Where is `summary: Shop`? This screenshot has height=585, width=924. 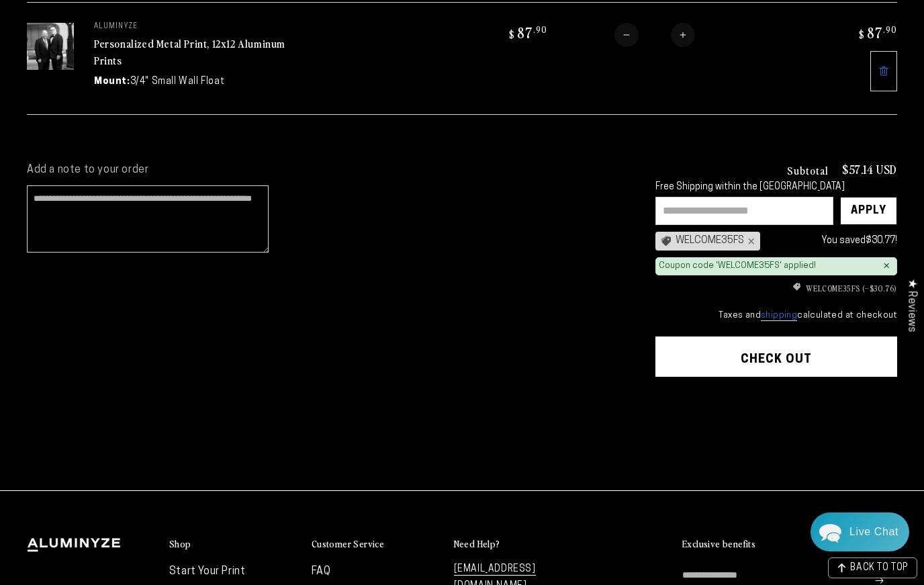 summary: Shop is located at coordinates (234, 543).